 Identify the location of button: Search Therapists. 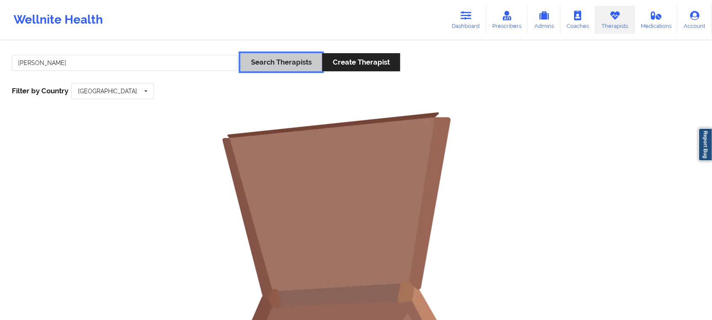
(281, 62).